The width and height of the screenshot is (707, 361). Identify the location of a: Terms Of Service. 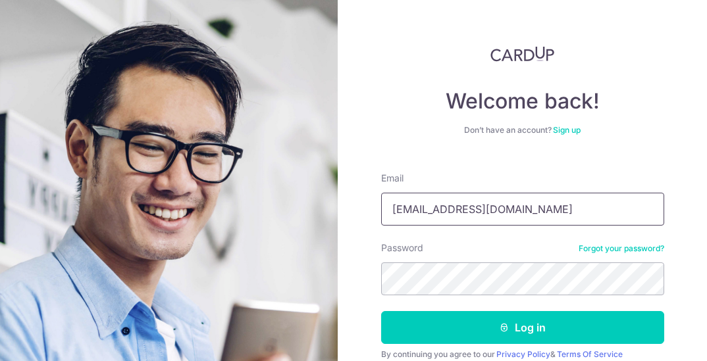
(590, 354).